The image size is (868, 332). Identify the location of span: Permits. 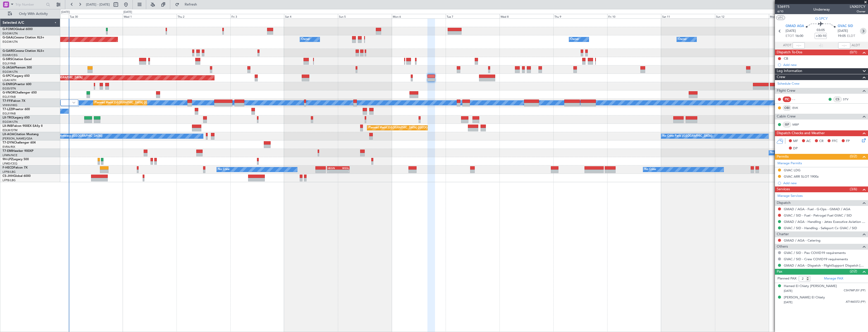
(783, 157).